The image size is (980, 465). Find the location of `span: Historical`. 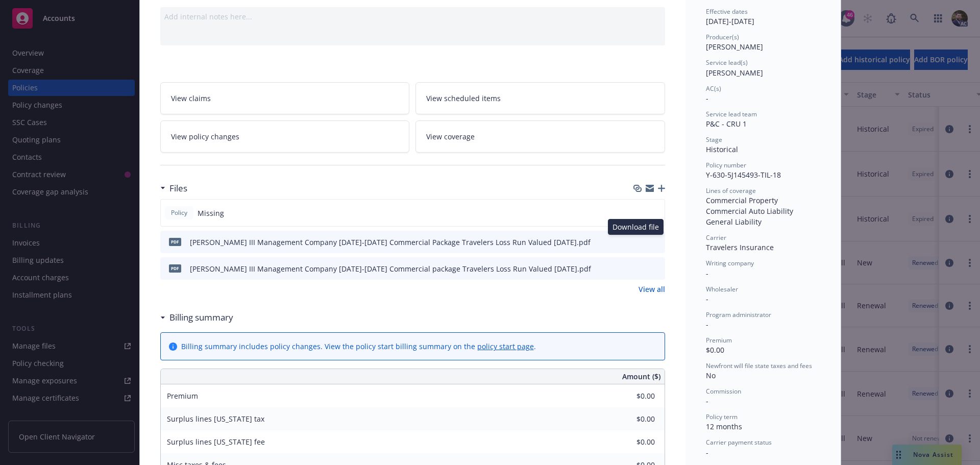

span: Historical is located at coordinates (722, 149).